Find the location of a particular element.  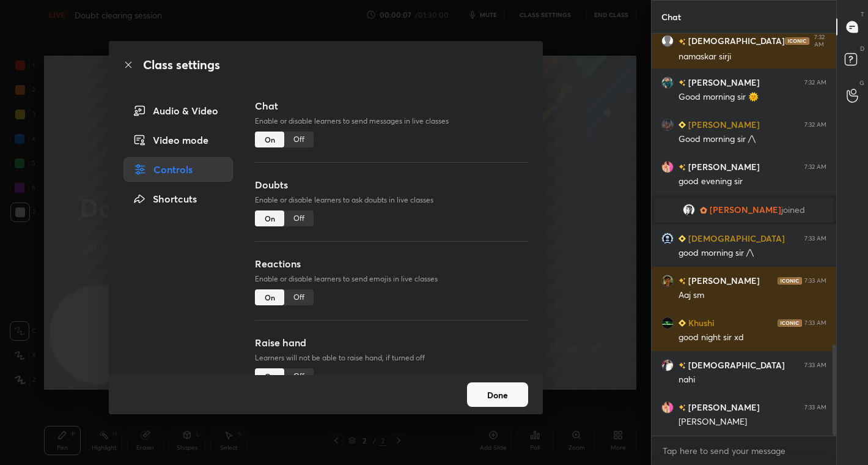

p: Enable or disable learners to send emojis in live classes is located at coordinates (391, 279).